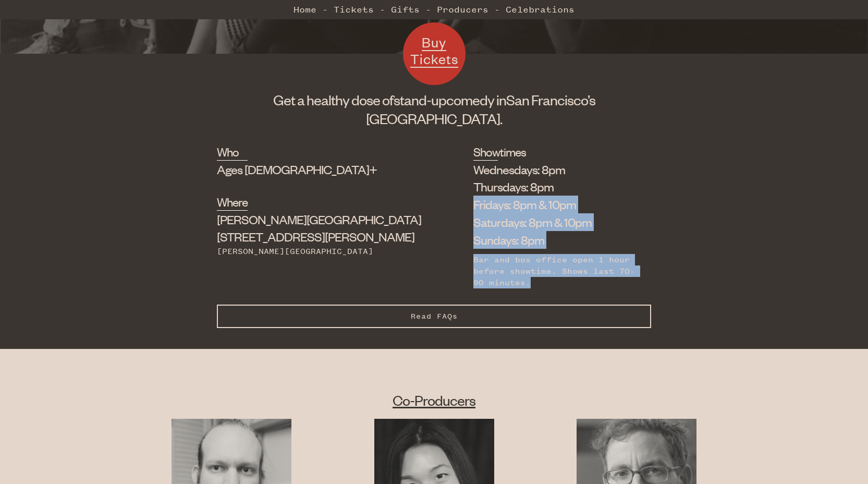 This screenshot has height=484, width=868. Describe the element at coordinates (486, 152) in the screenshot. I see `h2: Showtimes` at that location.